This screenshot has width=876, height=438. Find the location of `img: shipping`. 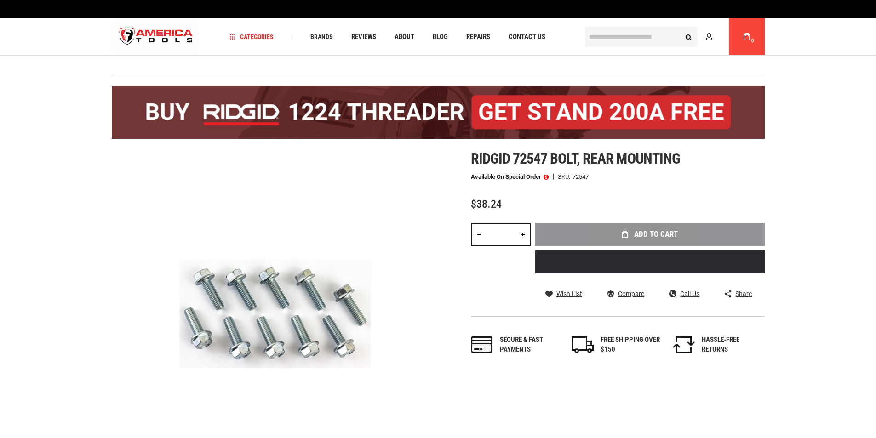

img: shipping is located at coordinates (583, 345).